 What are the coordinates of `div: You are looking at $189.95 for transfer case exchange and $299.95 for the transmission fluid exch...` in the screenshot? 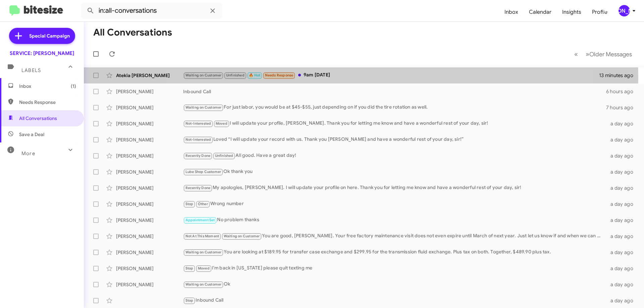 It's located at (395, 252).